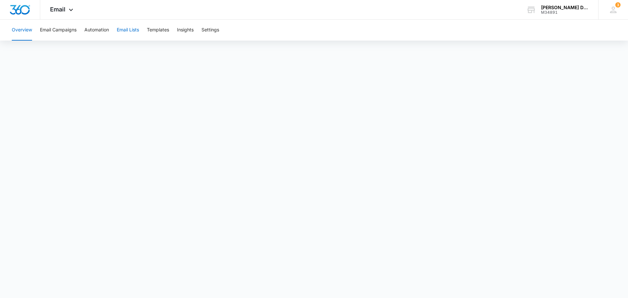  Describe the element at coordinates (565, 8) in the screenshot. I see `div: account name` at that location.